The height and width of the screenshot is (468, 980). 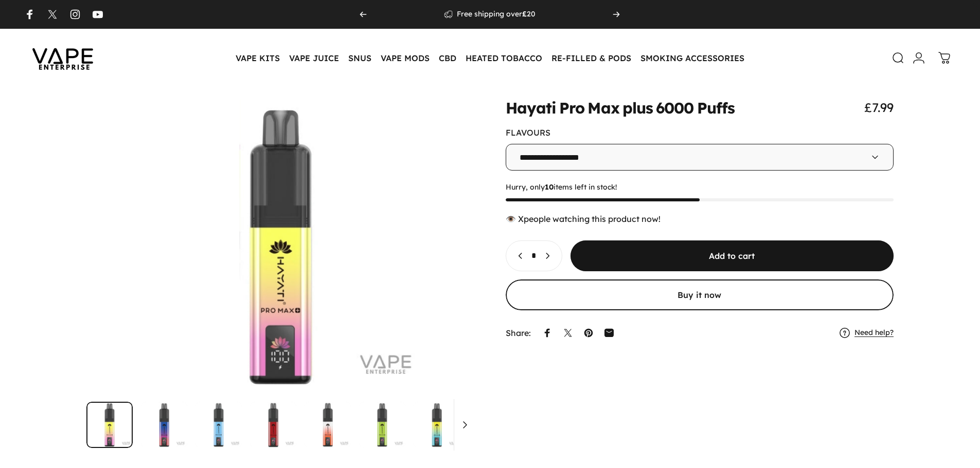 I want to click on media-gallery: Gallery Viewer, so click(x=280, y=274).